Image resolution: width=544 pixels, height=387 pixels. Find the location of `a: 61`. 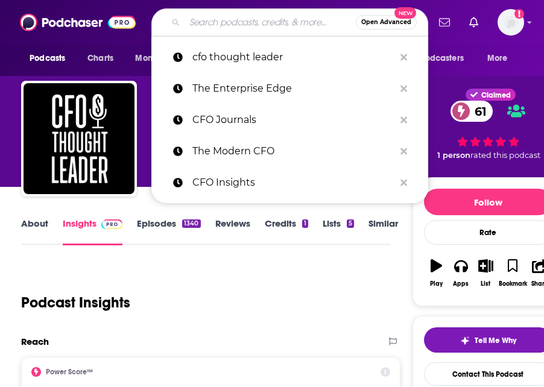

a: 61 is located at coordinates (471, 111).